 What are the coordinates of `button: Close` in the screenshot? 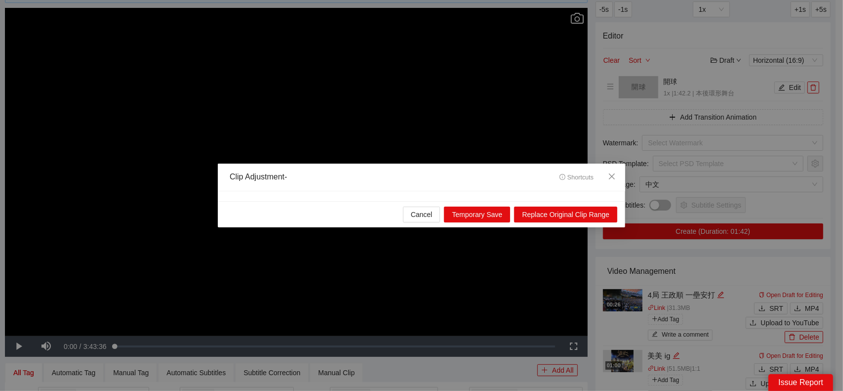 It's located at (612, 177).